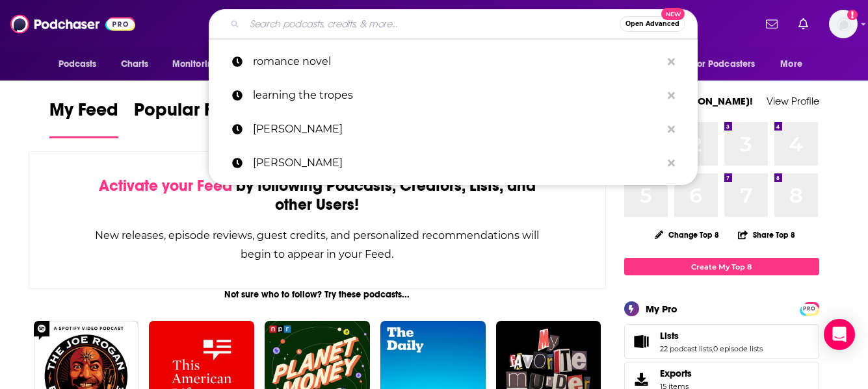  Describe the element at coordinates (722, 266) in the screenshot. I see `a: Create My Top 8` at that location.